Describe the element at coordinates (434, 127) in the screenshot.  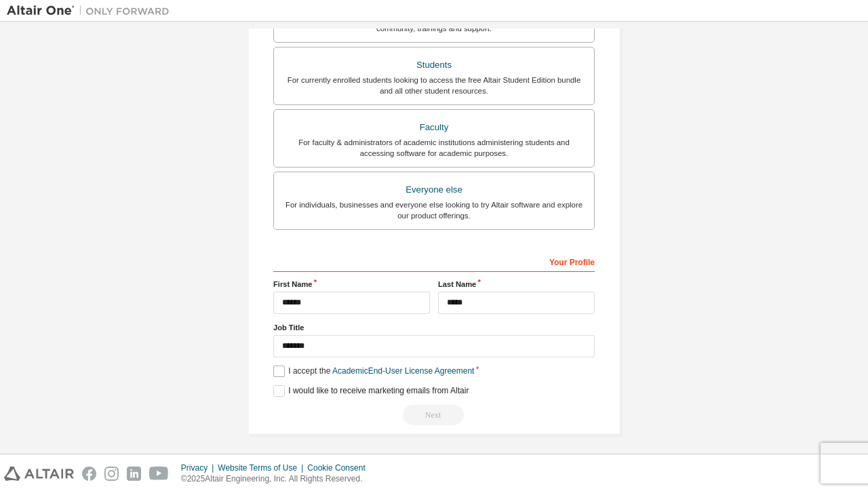
I see `div: Faculty` at that location.